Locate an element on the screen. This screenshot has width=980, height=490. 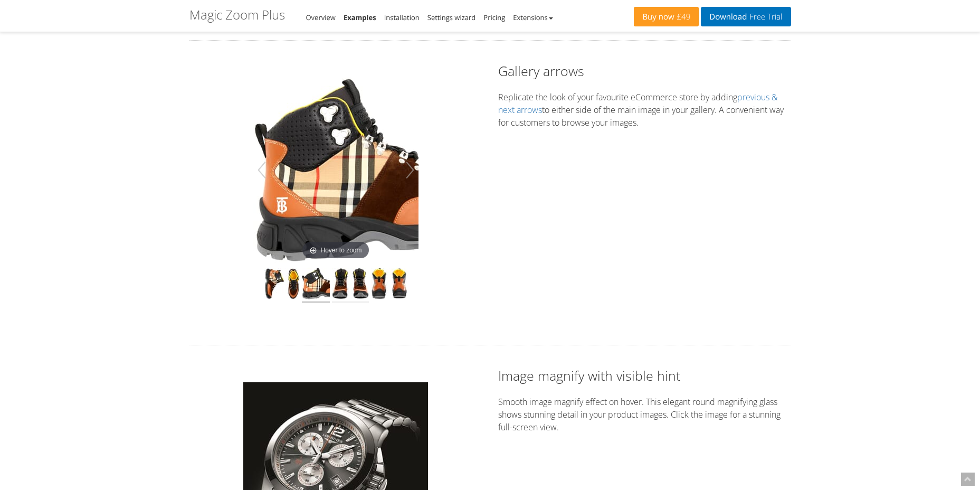
p: Smooth image magnify effect on hover. This elegant round magnifying glass shows stunning detail i... is located at coordinates (645, 414).